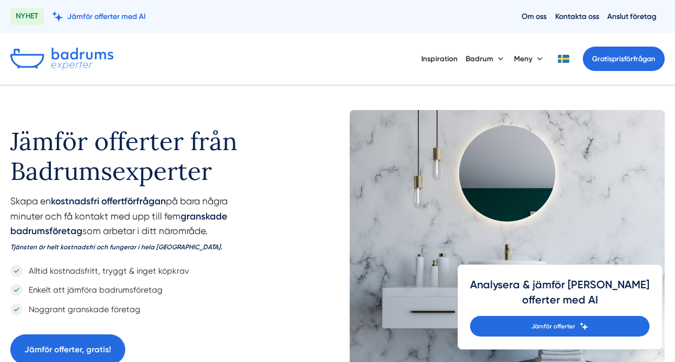 Image resolution: width=675 pixels, height=362 pixels. Describe the element at coordinates (560, 327) in the screenshot. I see `a: Jämför offerter` at that location.